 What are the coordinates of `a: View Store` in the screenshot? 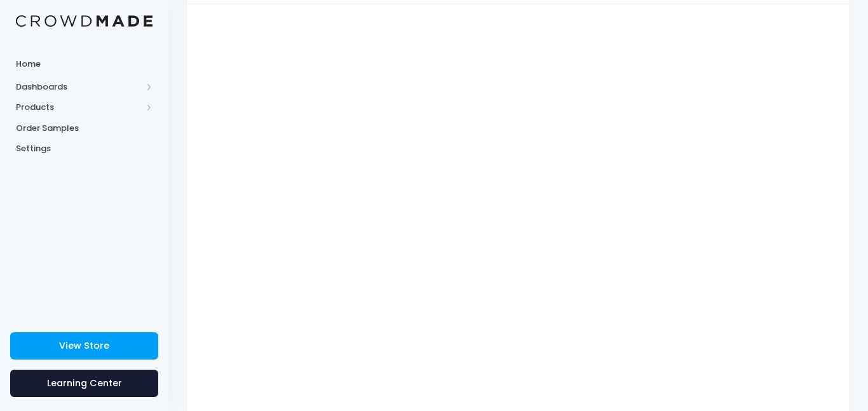 It's located at (84, 345).